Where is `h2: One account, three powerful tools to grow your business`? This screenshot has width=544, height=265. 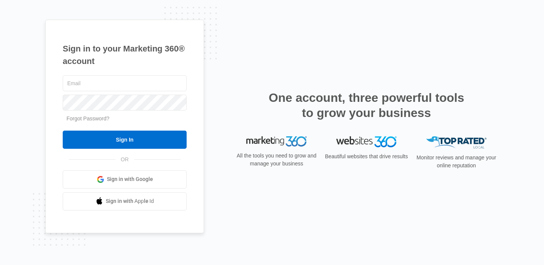
h2: One account, three powerful tools to grow your business is located at coordinates (367, 105).